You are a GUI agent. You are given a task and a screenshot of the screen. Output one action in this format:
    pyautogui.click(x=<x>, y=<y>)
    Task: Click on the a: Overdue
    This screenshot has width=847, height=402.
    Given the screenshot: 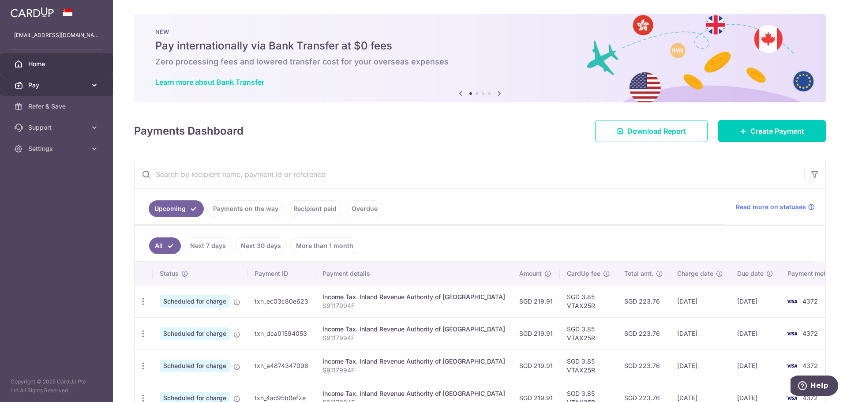 What is the action you would take?
    pyautogui.click(x=365, y=209)
    